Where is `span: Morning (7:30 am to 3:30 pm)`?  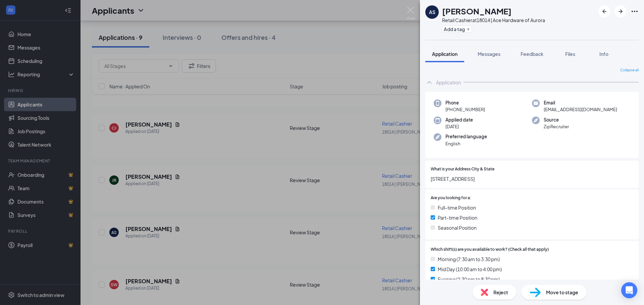 span: Morning (7:30 am to 3:30 pm) is located at coordinates (469, 259).